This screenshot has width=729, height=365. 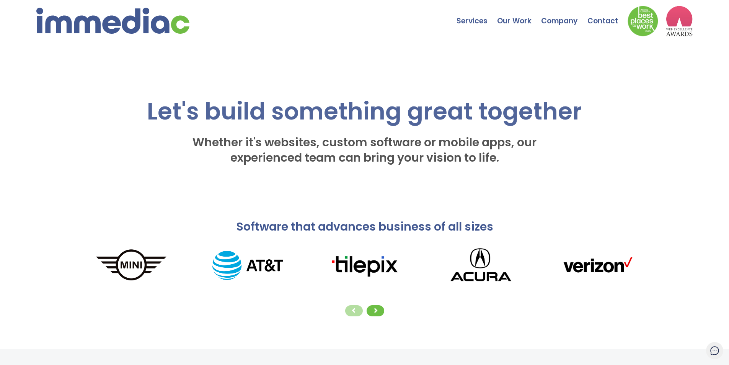 What do you see at coordinates (113, 21) in the screenshot?
I see `img: immediac` at bounding box center [113, 21].